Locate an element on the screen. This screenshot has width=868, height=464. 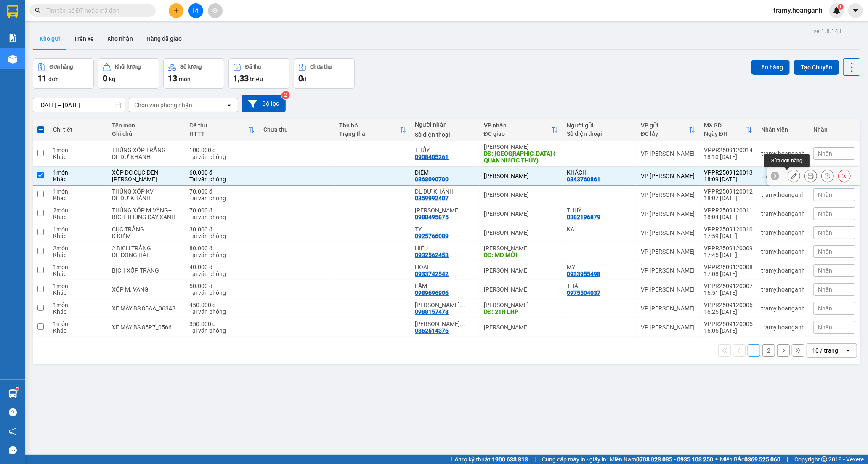
div: THÙNG XỐP TRẮNG is located at coordinates (147, 150).